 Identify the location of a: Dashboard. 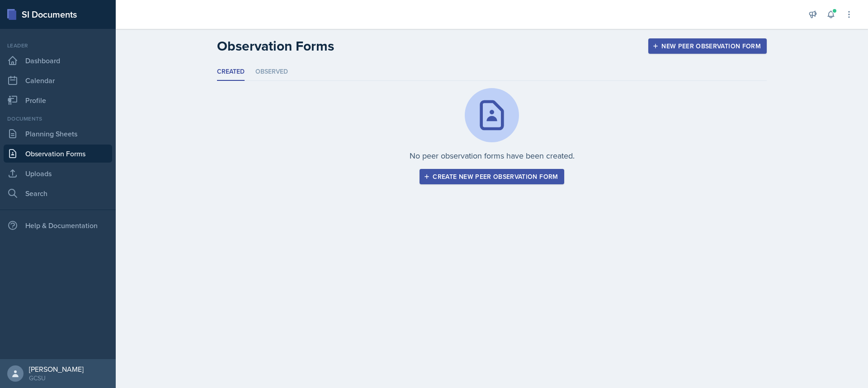
(58, 60).